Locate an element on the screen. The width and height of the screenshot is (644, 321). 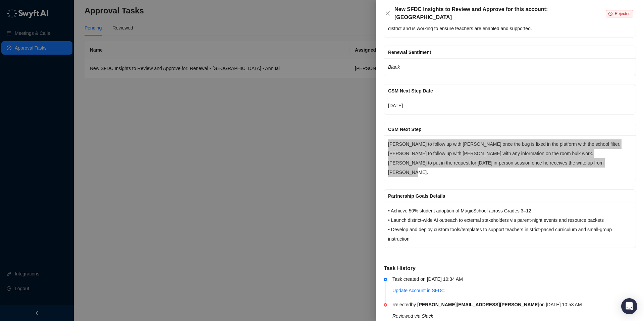
div: Partnership Goals Details is located at coordinates (510, 196).